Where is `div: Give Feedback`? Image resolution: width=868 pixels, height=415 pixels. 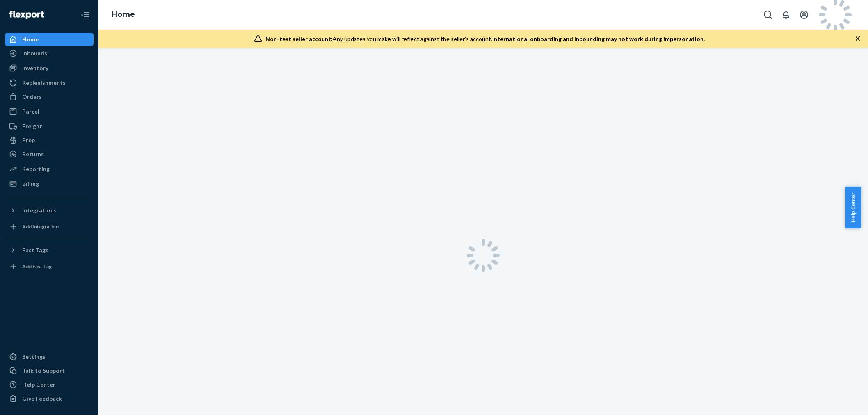
div: Give Feedback is located at coordinates (42, 398).